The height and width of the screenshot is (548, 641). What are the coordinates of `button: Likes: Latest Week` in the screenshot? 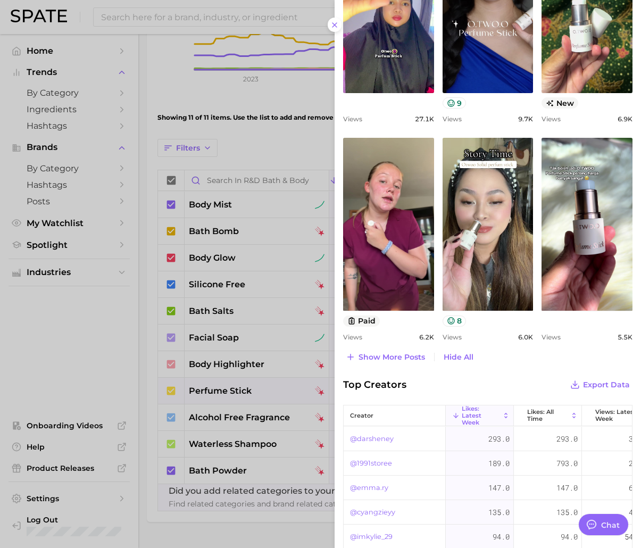 It's located at (480, 415).